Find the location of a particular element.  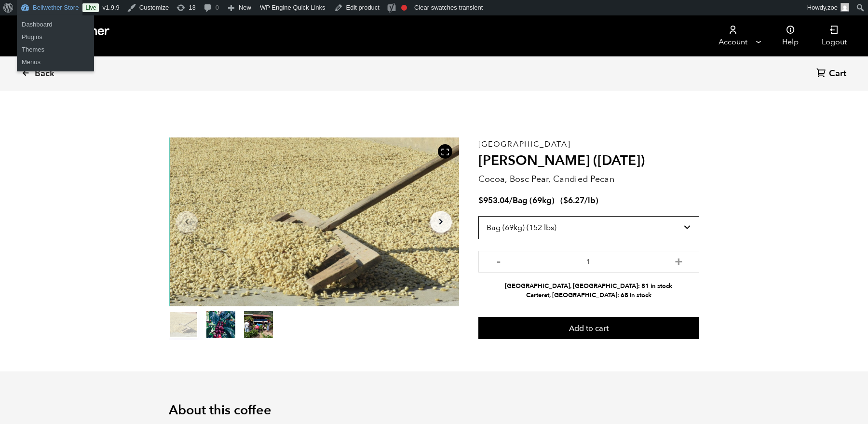

a: Plugins is located at coordinates (56, 37).